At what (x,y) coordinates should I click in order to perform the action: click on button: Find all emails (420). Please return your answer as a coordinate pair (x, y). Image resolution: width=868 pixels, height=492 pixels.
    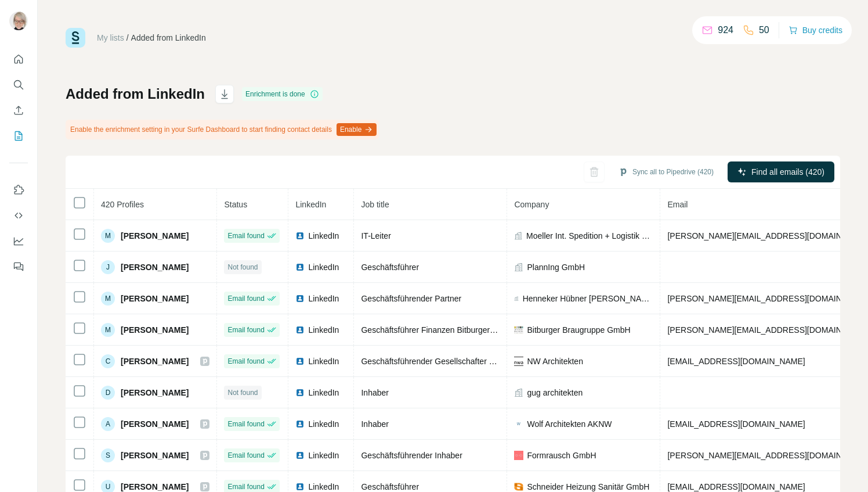
    Looking at the image, I should click on (781, 172).